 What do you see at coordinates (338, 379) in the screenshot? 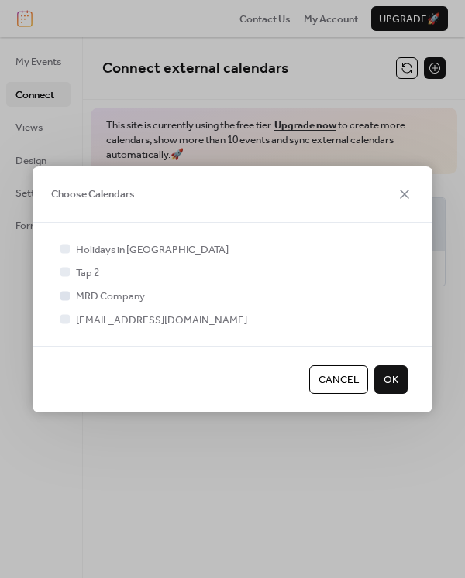
I see `button: Cancel` at bounding box center [338, 379].